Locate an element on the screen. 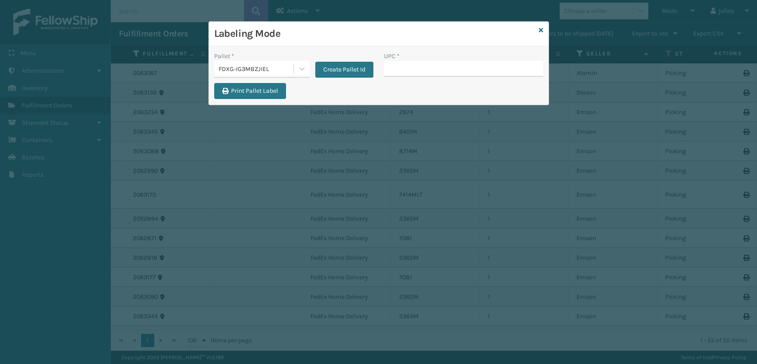 The height and width of the screenshot is (364, 757). button: Print Pallet Label is located at coordinates (250, 91).